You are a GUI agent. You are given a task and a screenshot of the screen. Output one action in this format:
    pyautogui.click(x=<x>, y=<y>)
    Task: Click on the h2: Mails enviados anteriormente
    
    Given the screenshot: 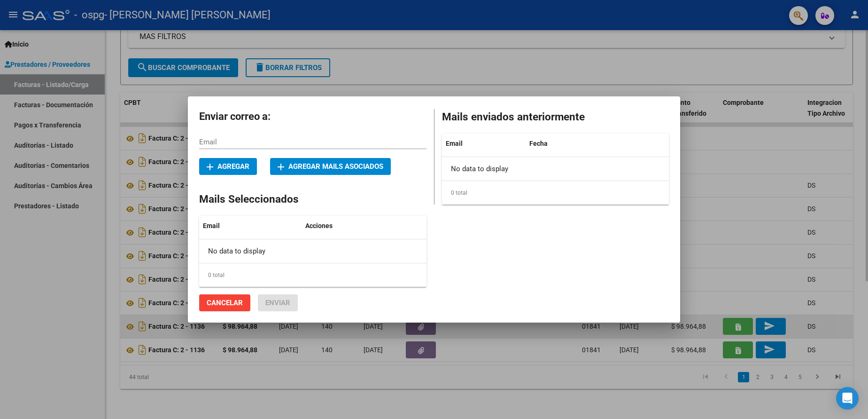 What is the action you would take?
    pyautogui.click(x=555, y=117)
    